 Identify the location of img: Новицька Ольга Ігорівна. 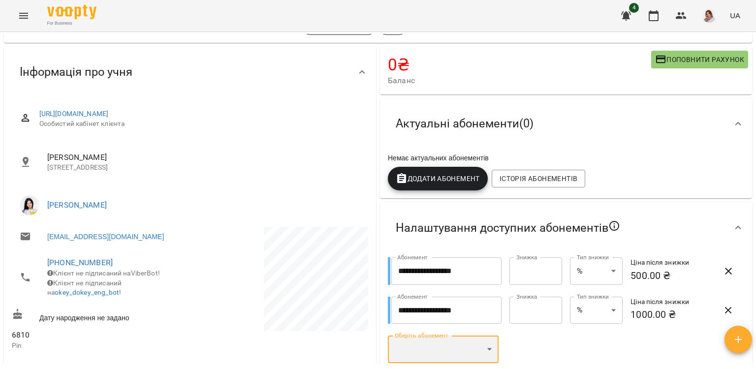
(30, 205).